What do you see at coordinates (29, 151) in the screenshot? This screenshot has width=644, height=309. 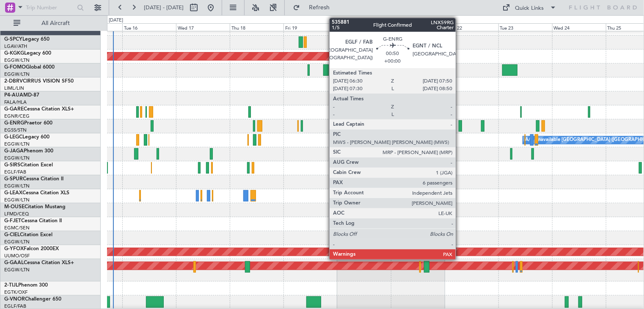 I see `a: G-JAGAPhenom 300` at bounding box center [29, 151].